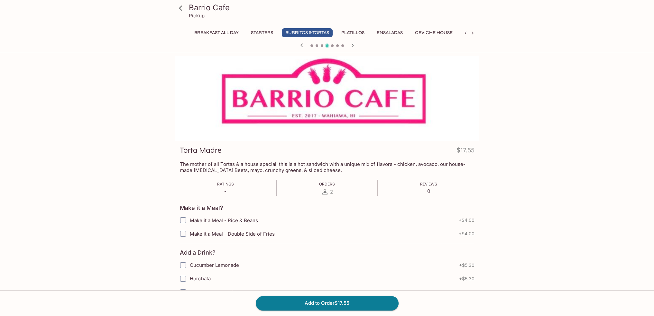  Describe the element at coordinates (333, 7) in the screenshot. I see `h3: Barrio Cafe` at that location.